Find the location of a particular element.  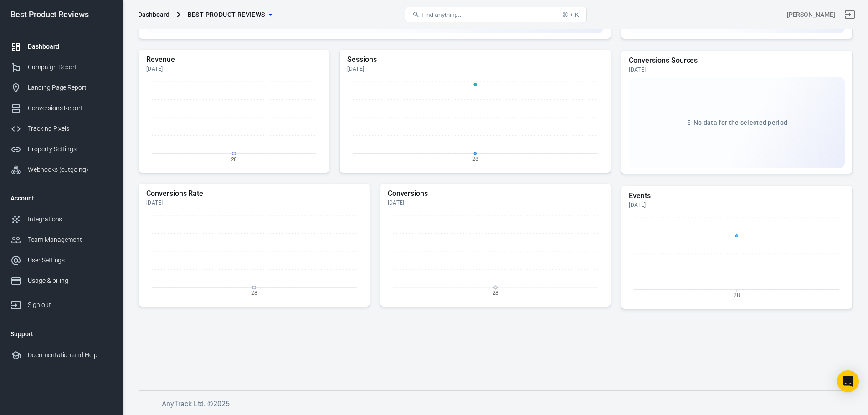

li: Support is located at coordinates (62, 333).